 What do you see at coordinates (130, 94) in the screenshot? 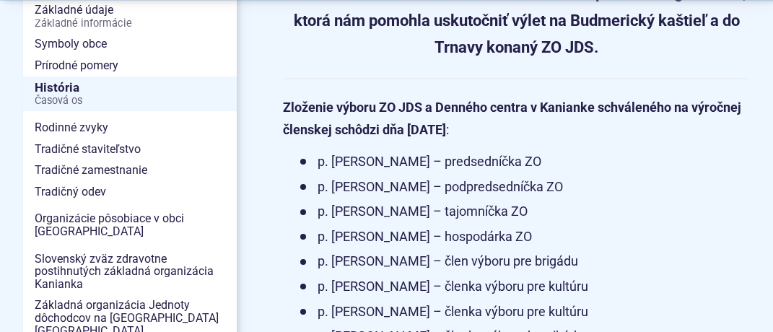
I see `span: História` at bounding box center [130, 94].